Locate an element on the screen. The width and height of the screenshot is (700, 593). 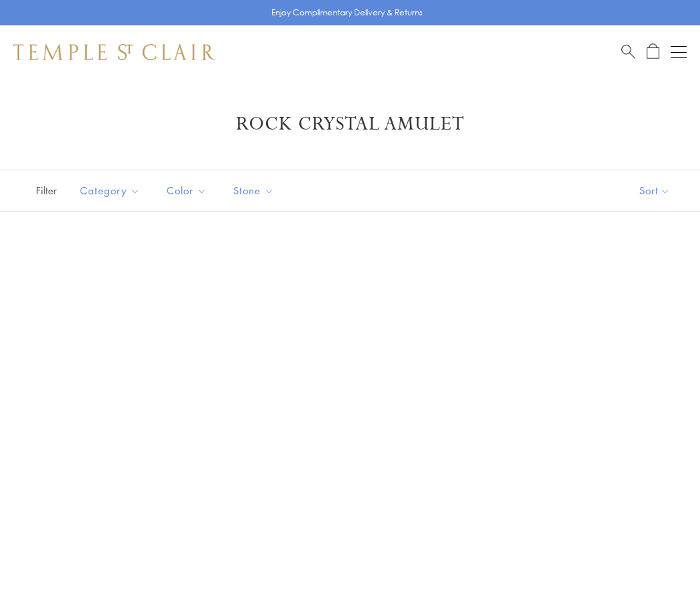
a: Search is located at coordinates (628, 52).